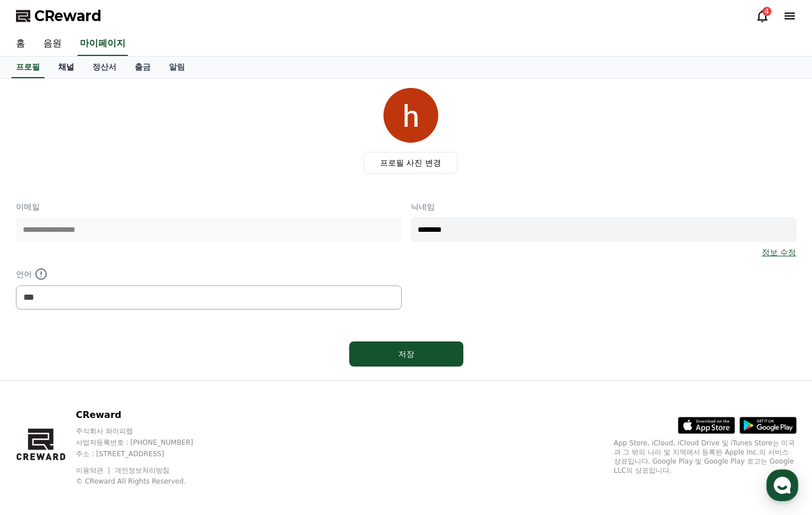  Describe the element at coordinates (183, 375) in the screenshot. I see `a: 설정` at that location.